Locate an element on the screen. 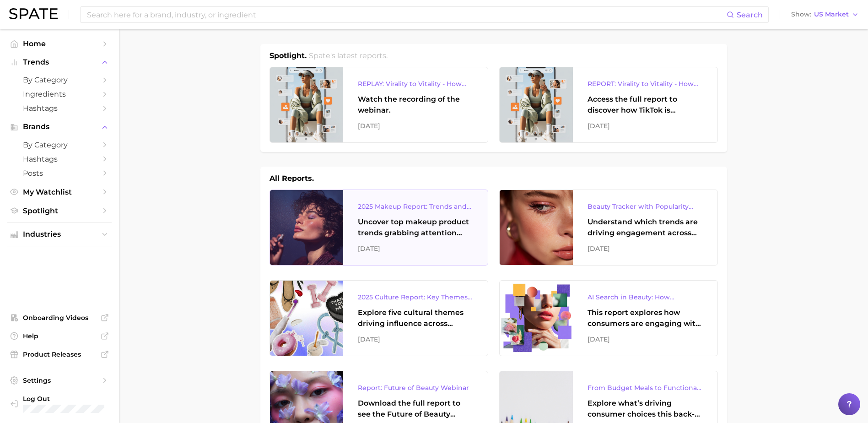 This screenshot has height=423, width=868. span: Settings is located at coordinates (60, 380).